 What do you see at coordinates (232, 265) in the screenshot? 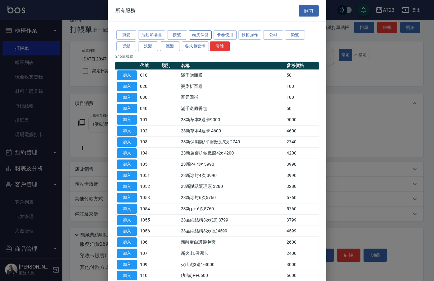
I see `td: 火山泥3送1-3000` at bounding box center [232, 265].